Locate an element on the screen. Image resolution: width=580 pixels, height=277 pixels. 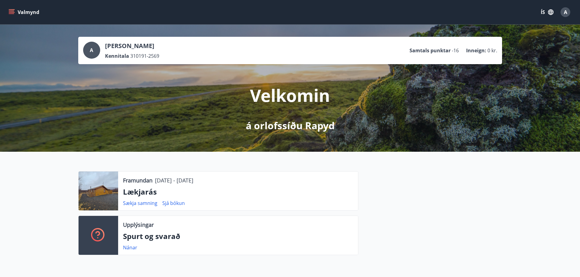
p: Lækjarás is located at coordinates (238, 192).